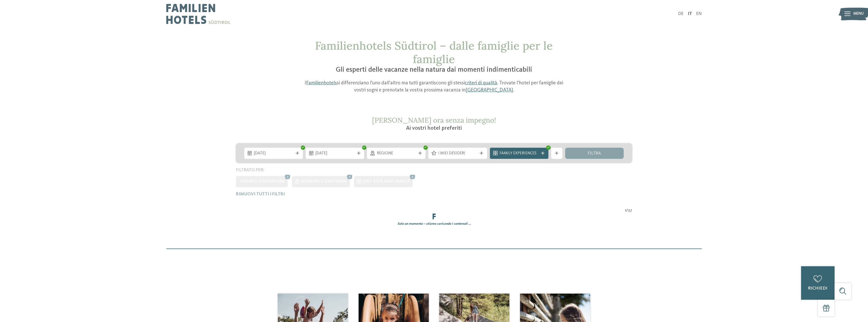 This screenshot has height=322, width=868. Describe the element at coordinates (818, 283) in the screenshot. I see `a: richiedi` at that location.